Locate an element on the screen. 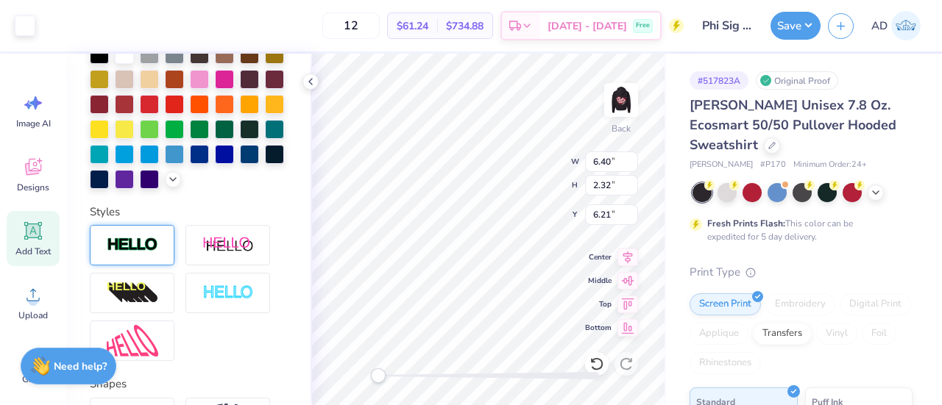 The width and height of the screenshot is (942, 405). a: AD is located at coordinates (895, 26).